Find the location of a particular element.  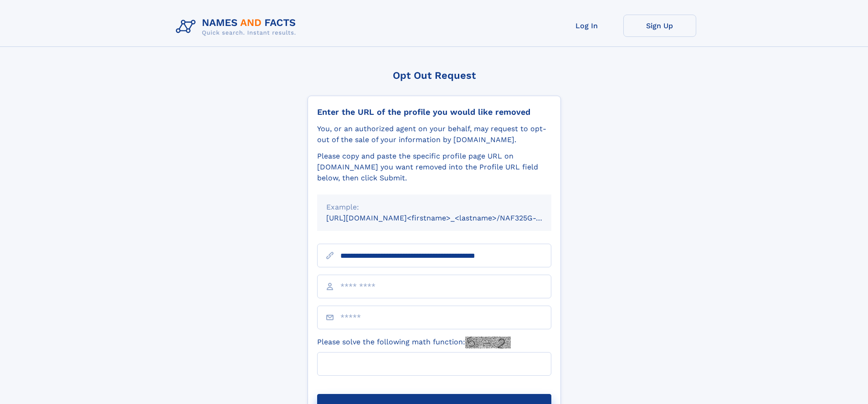

img: Logo Names and Facts is located at coordinates (238, 27).